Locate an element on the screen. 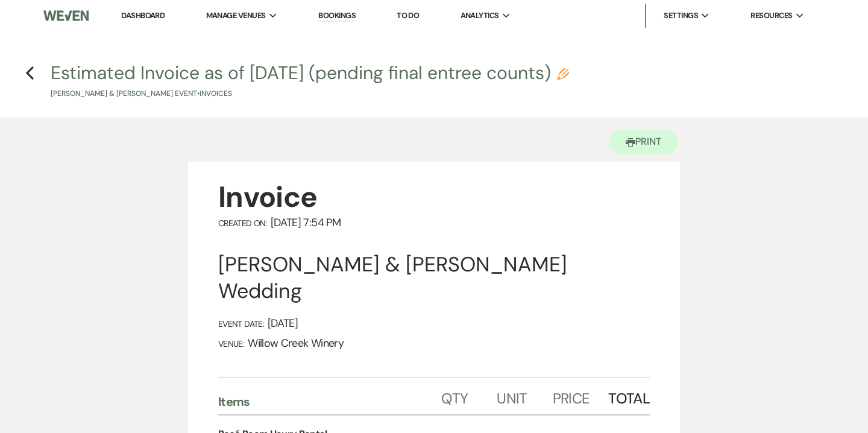 Image resolution: width=868 pixels, height=433 pixels. div: Total is located at coordinates (629, 397).